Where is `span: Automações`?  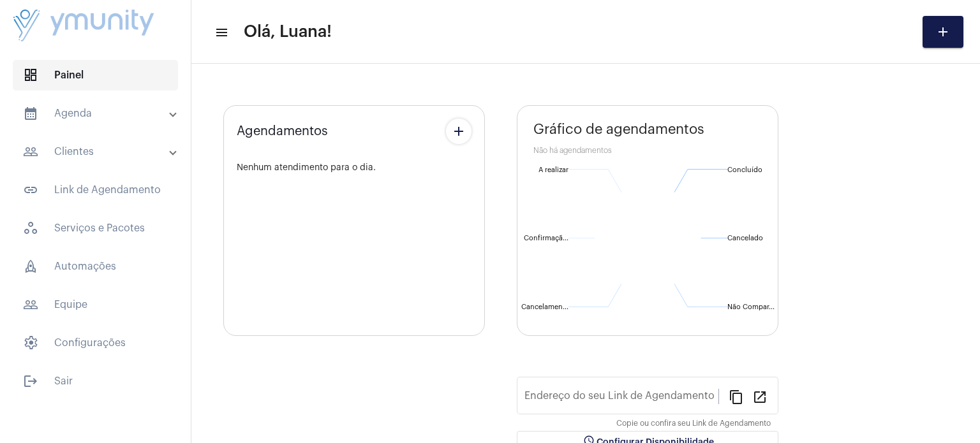 span: Automações is located at coordinates (95, 267).